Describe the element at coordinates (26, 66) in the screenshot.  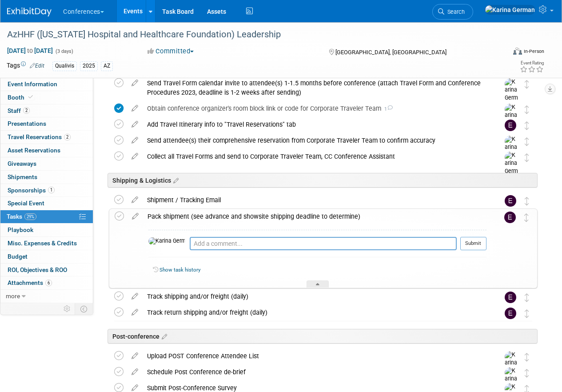
I see `td: Tags` at that location.